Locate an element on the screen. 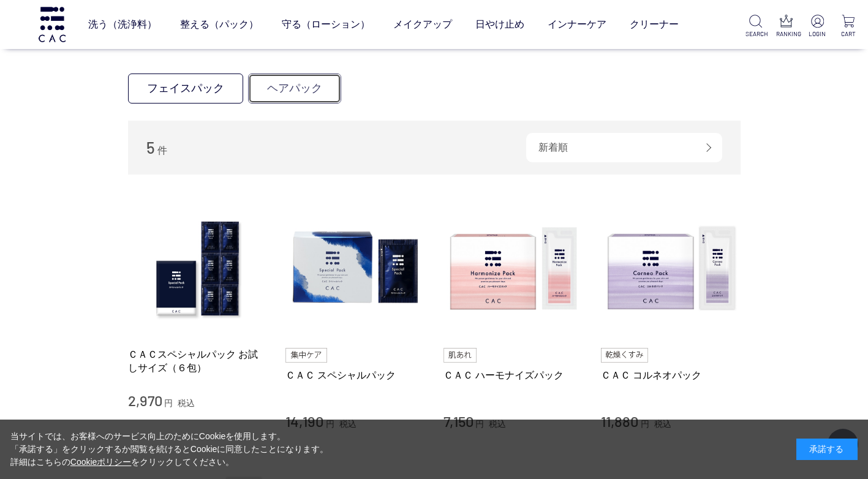  a: RANKING is located at coordinates (786, 26).